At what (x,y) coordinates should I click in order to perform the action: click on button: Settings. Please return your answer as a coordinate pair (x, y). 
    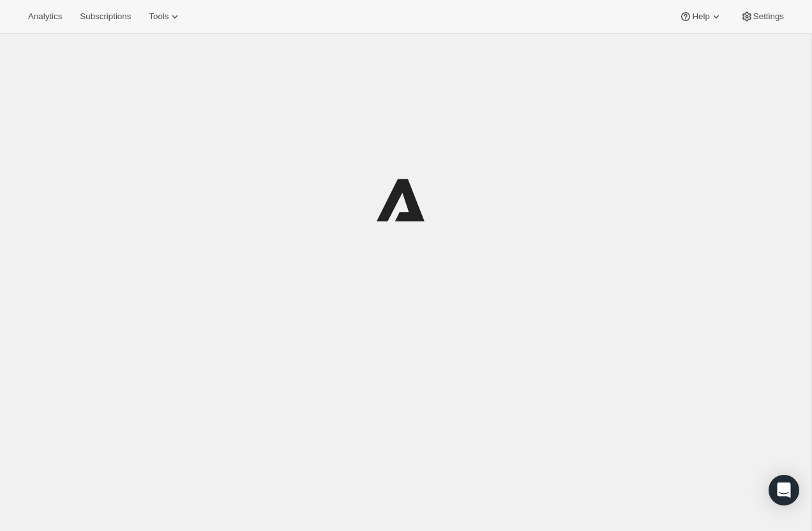
    Looking at the image, I should click on (762, 16).